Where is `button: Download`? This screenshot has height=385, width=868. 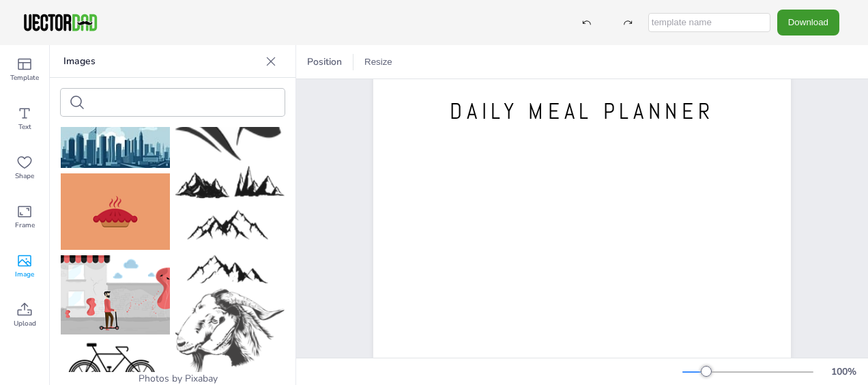 button: Download is located at coordinates (808, 22).